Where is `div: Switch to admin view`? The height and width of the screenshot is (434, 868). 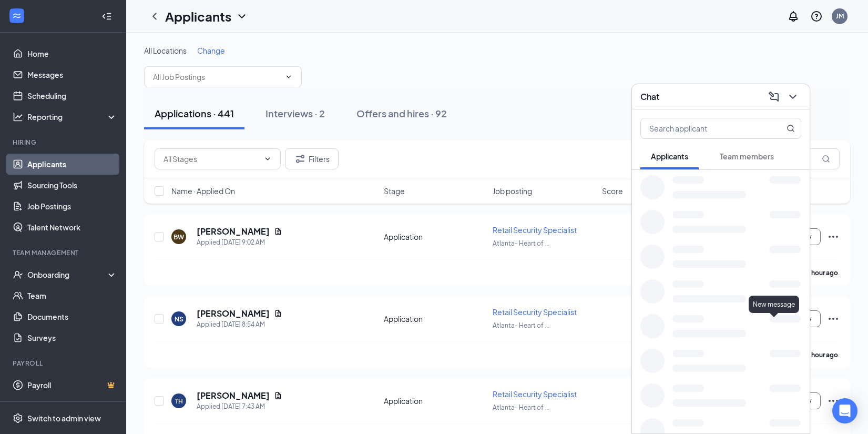 div: Switch to admin view is located at coordinates (64, 418).